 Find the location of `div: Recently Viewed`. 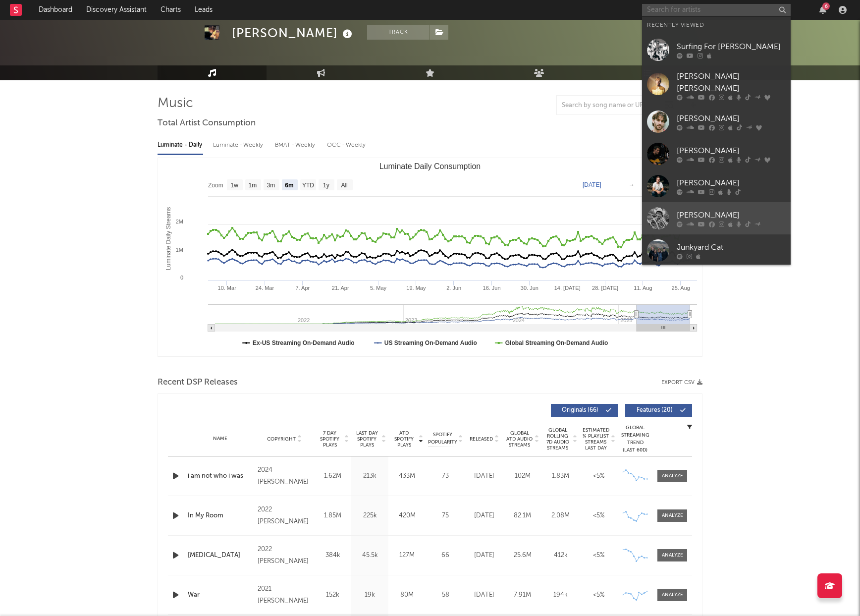

div: Recently Viewed is located at coordinates (716, 25).